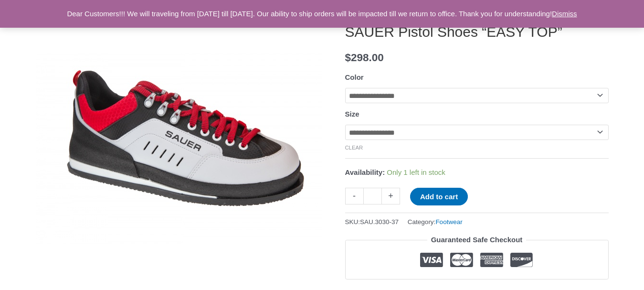  What do you see at coordinates (352, 114) in the screenshot?
I see `label: Size` at bounding box center [352, 114].